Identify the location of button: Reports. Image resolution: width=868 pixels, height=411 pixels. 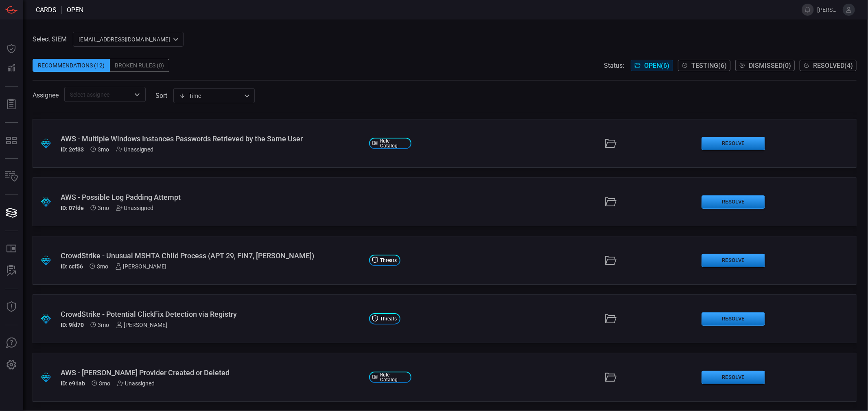
(11, 104).